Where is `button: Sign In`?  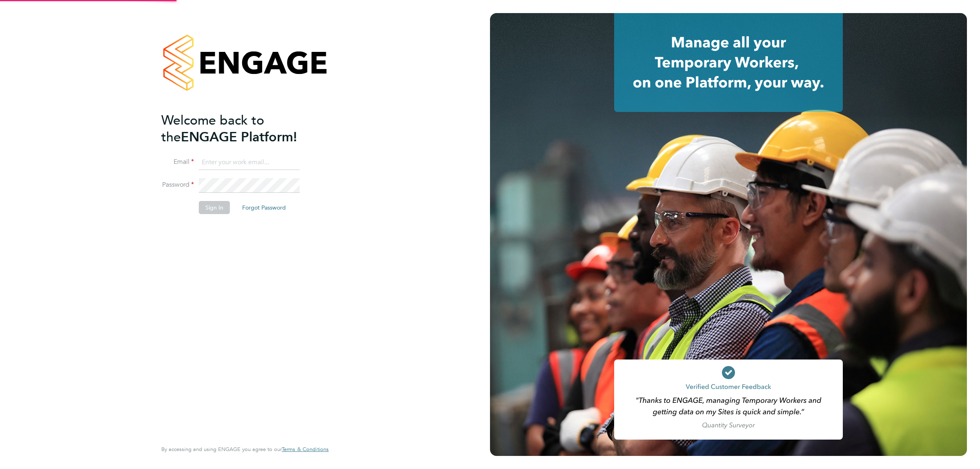 button: Sign In is located at coordinates (214, 207).